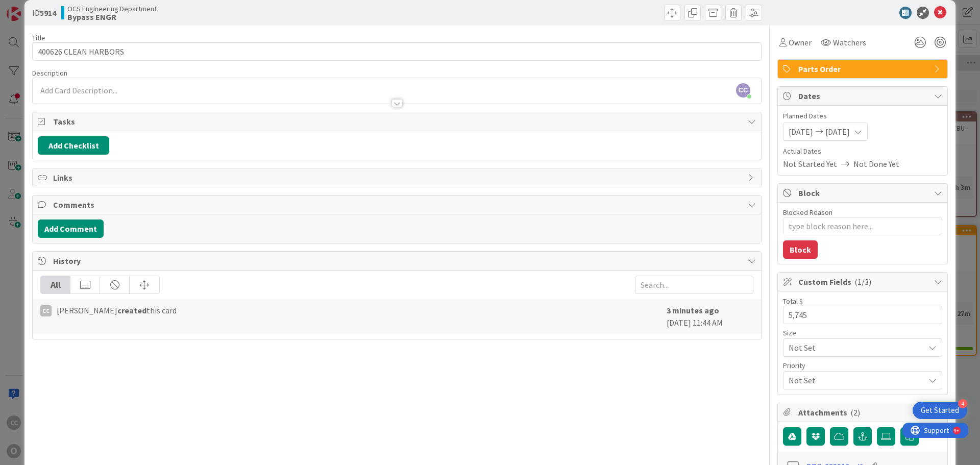 This screenshot has height=465, width=980. Describe the element at coordinates (799, 42) in the screenshot. I see `span: Owner` at that location.